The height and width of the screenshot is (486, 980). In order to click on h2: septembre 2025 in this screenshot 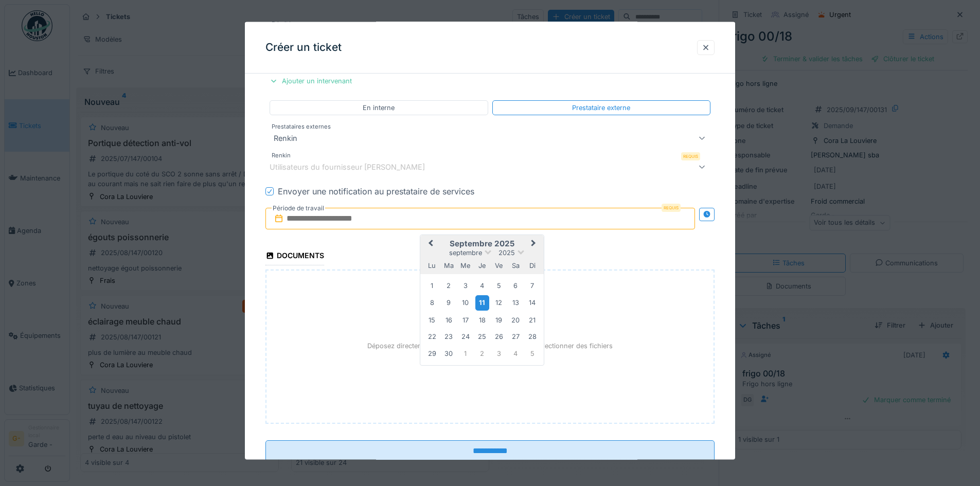, I will do `click(482, 244)`.